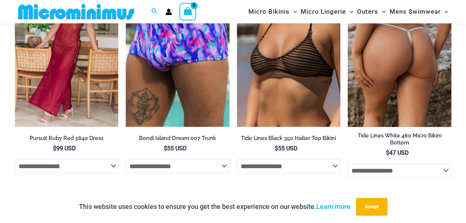 Image resolution: width=466 pixels, height=223 pixels. What do you see at coordinates (371, 207) in the screenshot?
I see `button: Accept` at bounding box center [371, 207].